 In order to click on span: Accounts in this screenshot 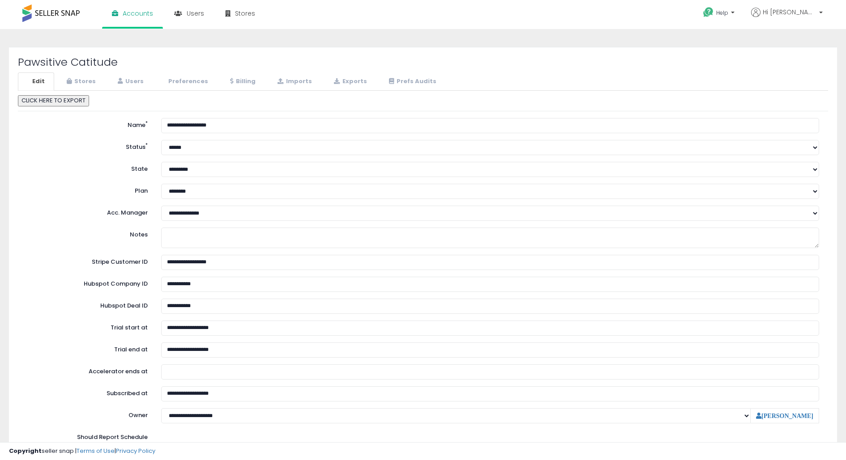, I will do `click(138, 13)`.